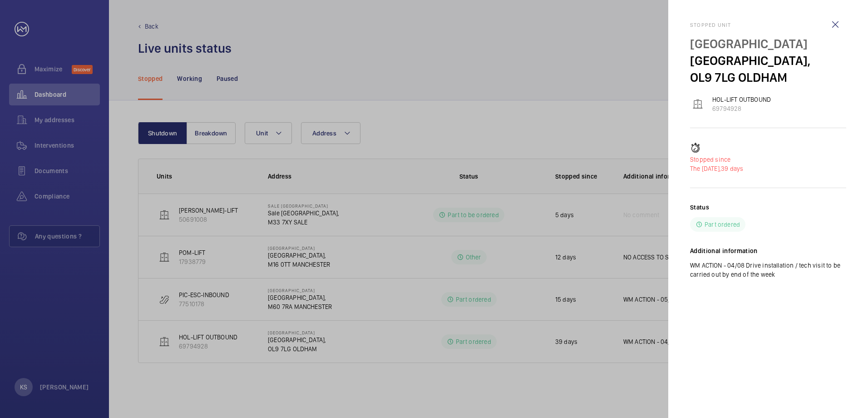 Image resolution: width=868 pixels, height=418 pixels. I want to click on p: Part ordered, so click(723, 225).